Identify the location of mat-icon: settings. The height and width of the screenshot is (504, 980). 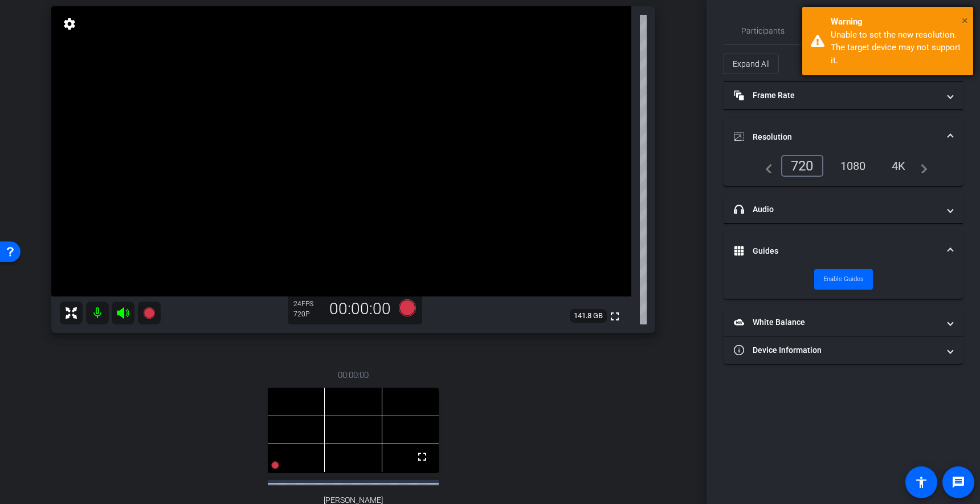
(69, 24).